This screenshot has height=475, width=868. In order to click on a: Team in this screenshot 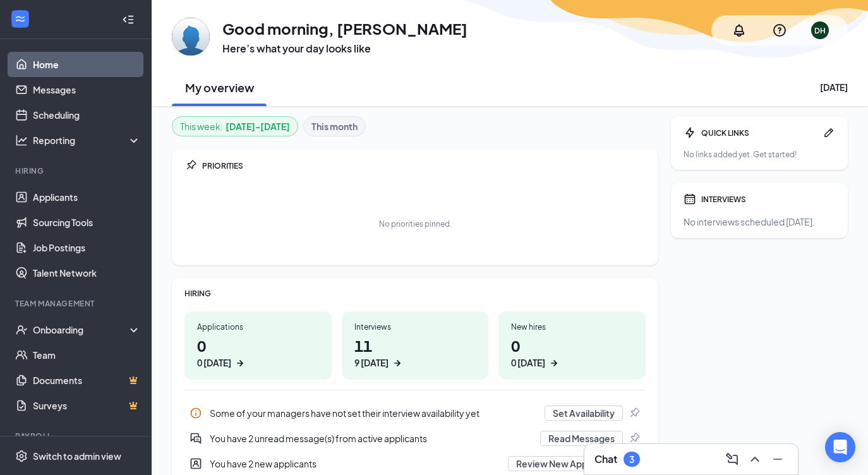, I will do `click(87, 355)`.